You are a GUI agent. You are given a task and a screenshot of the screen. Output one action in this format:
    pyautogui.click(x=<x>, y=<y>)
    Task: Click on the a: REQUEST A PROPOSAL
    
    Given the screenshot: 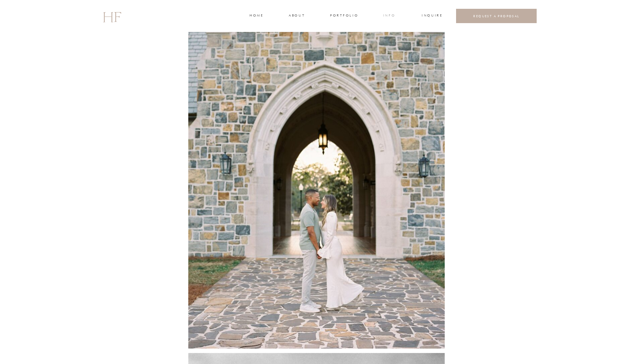 What is the action you would take?
    pyautogui.click(x=497, y=16)
    